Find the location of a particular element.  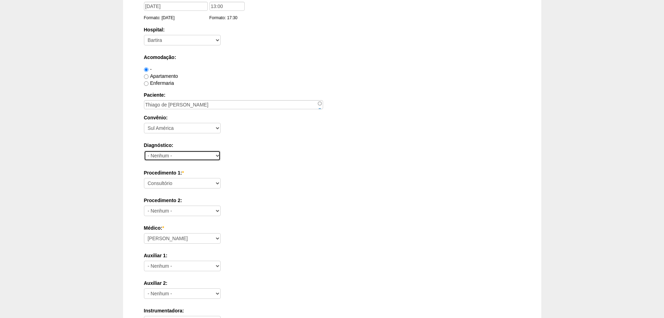

label: Enfermaria is located at coordinates (159, 83).